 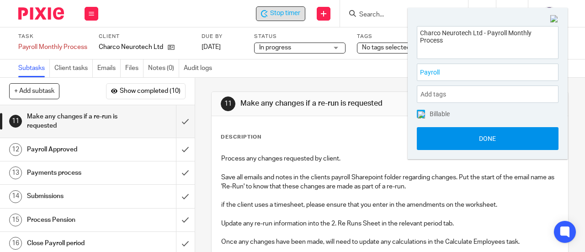 What do you see at coordinates (390, 182) in the screenshot?
I see `p: Save all emails and notes in the clients payroll Sharepoint folder regarding changes. Put the sta...` at bounding box center [390, 182].